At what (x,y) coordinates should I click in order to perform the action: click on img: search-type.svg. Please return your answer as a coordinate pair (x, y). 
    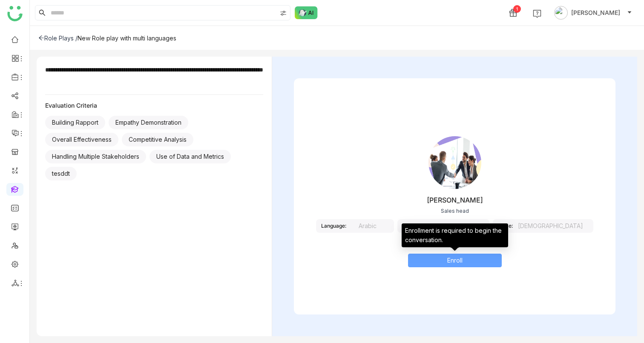
    Looking at the image, I should click on (283, 13).